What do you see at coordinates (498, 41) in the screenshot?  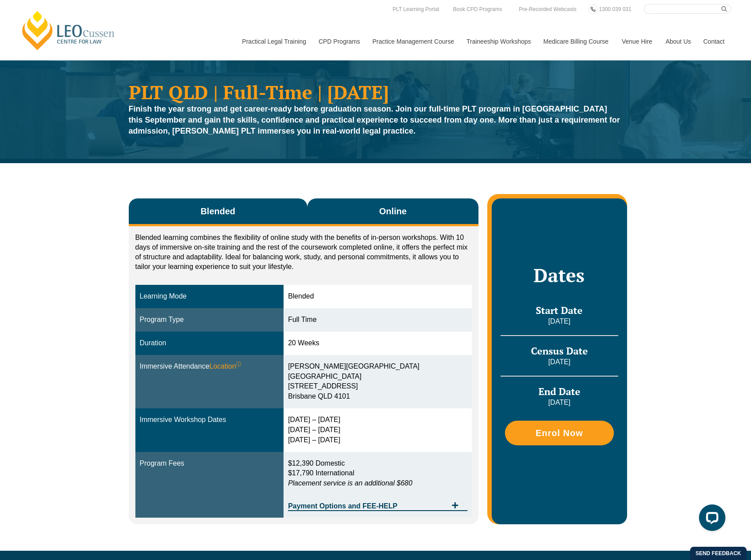 I see `a: Traineeship Workshops` at bounding box center [498, 41].